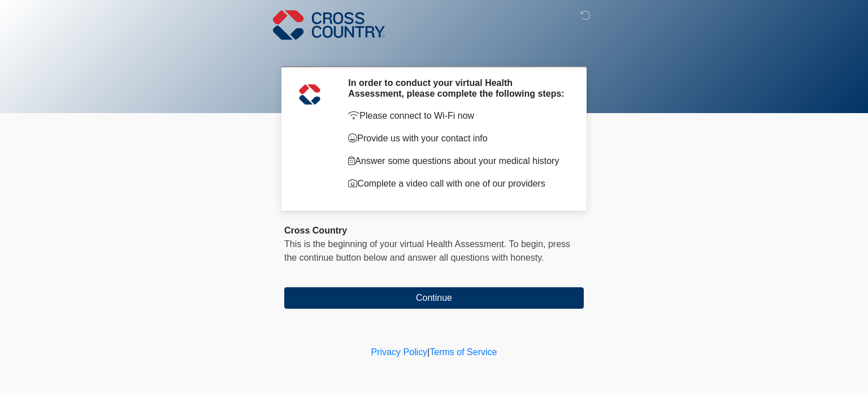 The image size is (868, 393). What do you see at coordinates (457, 116) in the screenshot?
I see `p: Please connect to Wi-Fi now` at bounding box center [457, 116].